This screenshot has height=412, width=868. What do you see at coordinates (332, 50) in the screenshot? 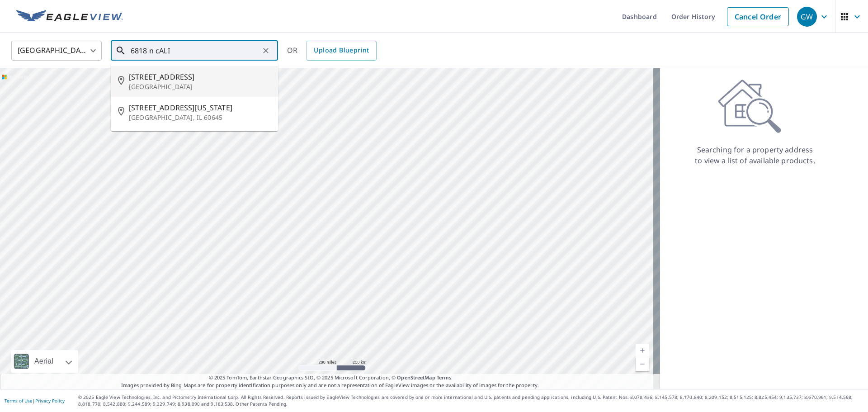
I see `div: OR` at bounding box center [332, 50].